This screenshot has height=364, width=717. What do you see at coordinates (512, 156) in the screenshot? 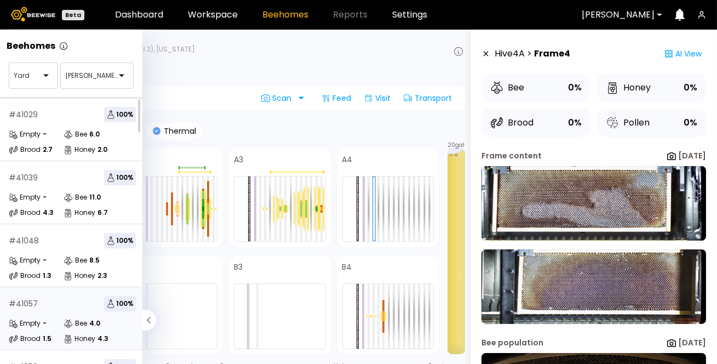
I see `div: Frame content` at bounding box center [512, 156].